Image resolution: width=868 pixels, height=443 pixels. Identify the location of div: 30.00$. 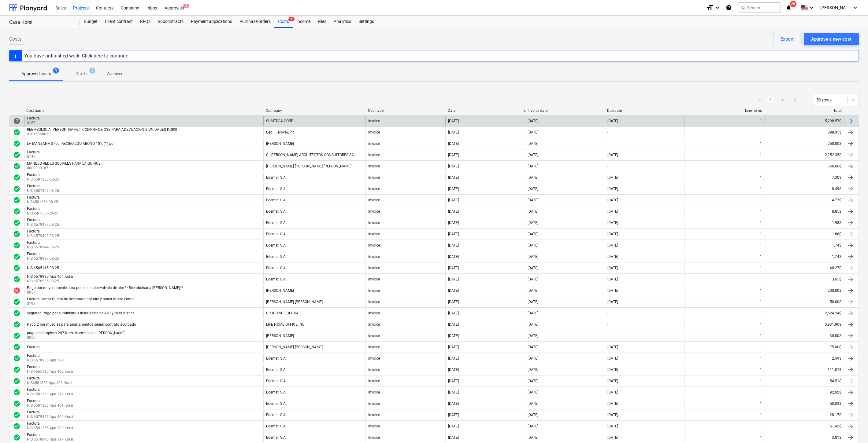
(804, 336).